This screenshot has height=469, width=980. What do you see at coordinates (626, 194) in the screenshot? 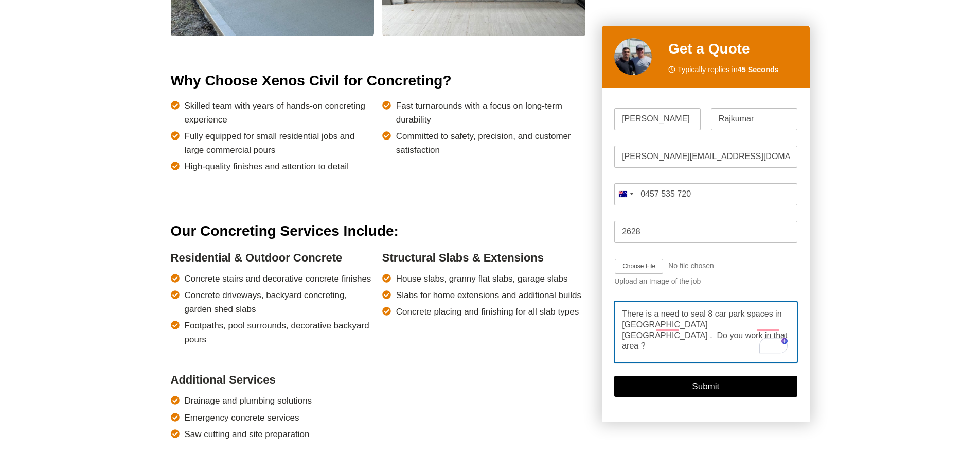
I see `button: Selected country` at bounding box center [626, 194].